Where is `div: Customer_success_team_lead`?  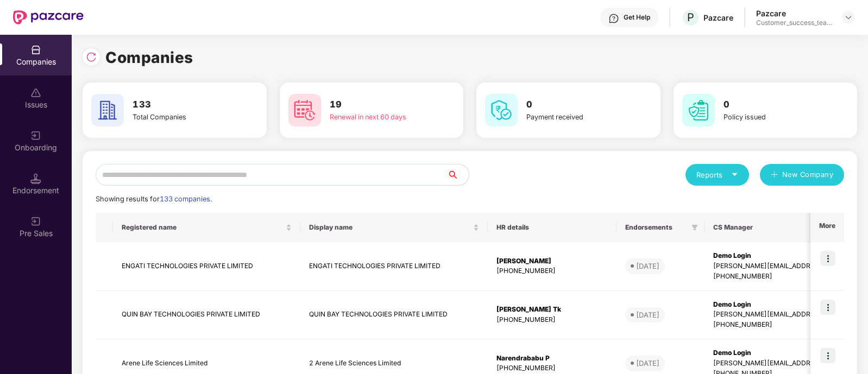 div: Customer_success_team_lead is located at coordinates (794, 23).